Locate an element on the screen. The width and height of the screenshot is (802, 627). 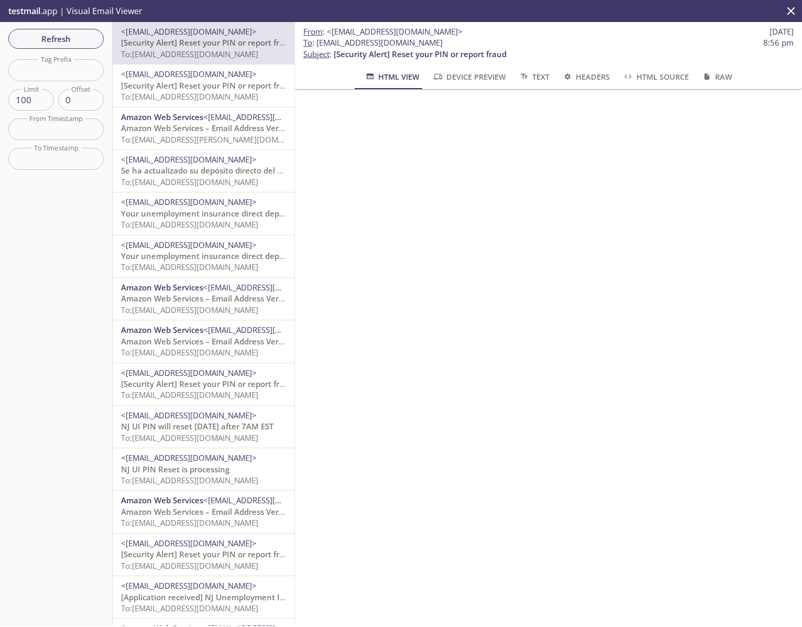
span: Refresh is located at coordinates (56, 39).